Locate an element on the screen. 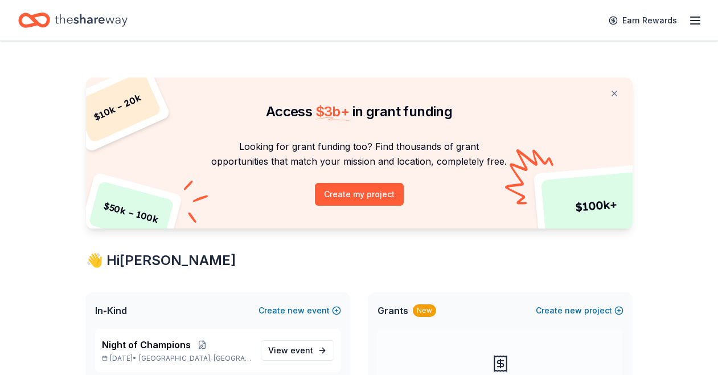 This screenshot has width=718, height=375. div: New is located at coordinates (424, 311).